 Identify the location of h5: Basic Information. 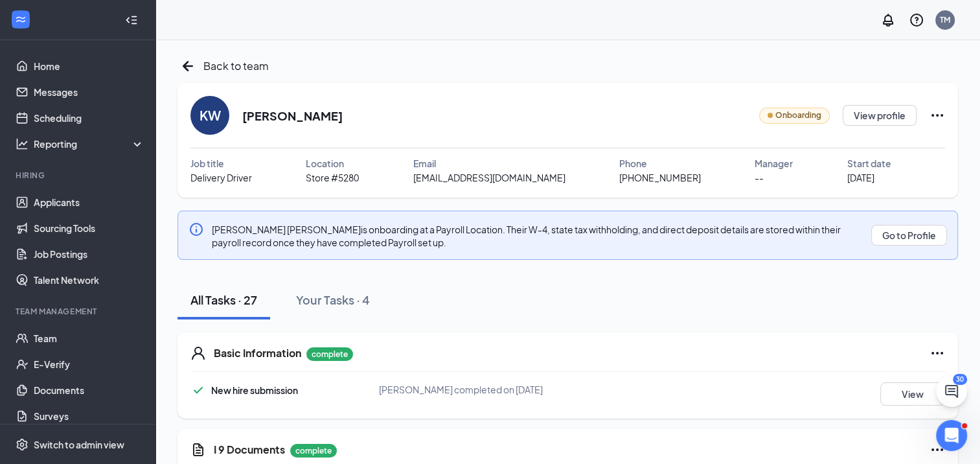
(257, 353).